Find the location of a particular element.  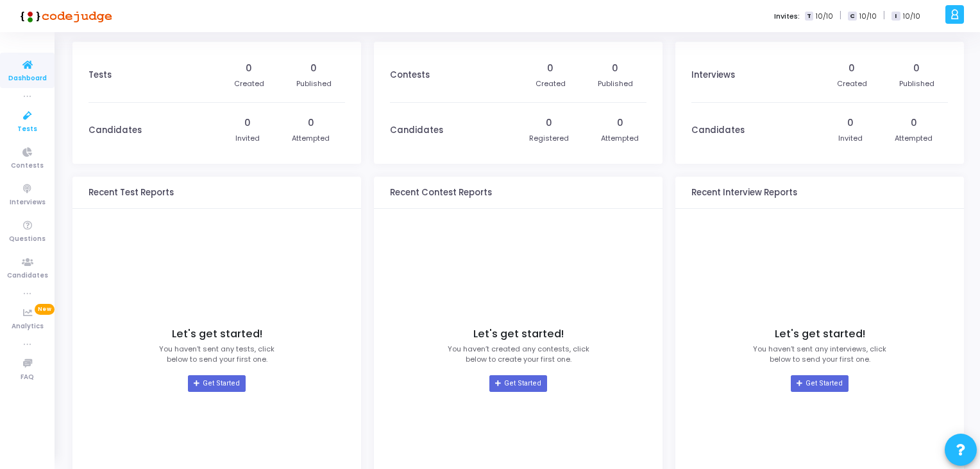

h3: Contests is located at coordinates (410, 75).